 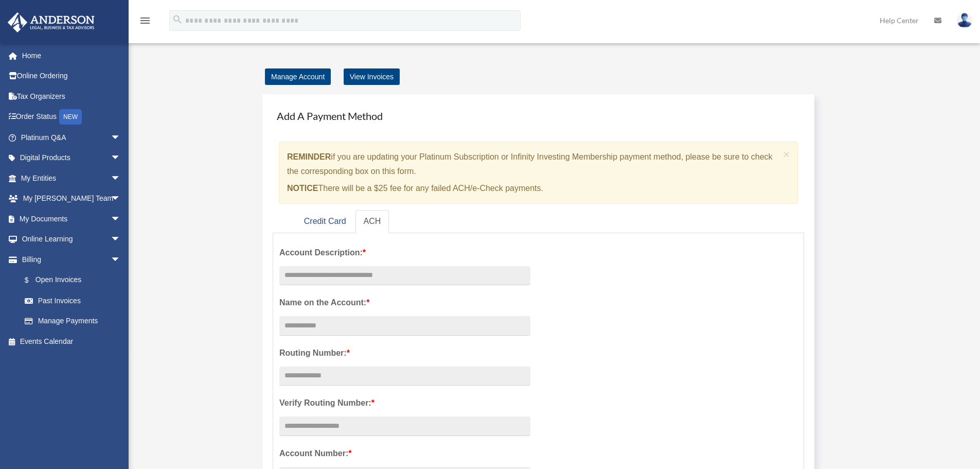 What do you see at coordinates (177, 20) in the screenshot?
I see `i: search` at bounding box center [177, 20].